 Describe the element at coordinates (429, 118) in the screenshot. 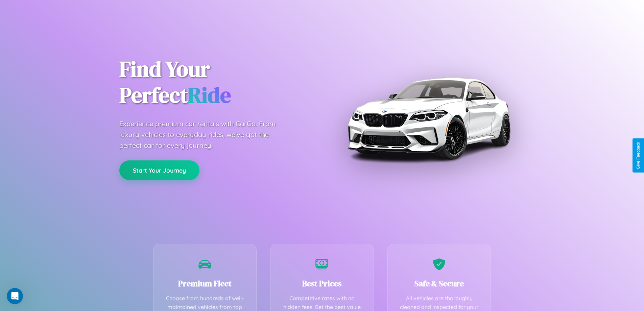

I see `img: Premium BMW car rental vehicle` at that location.